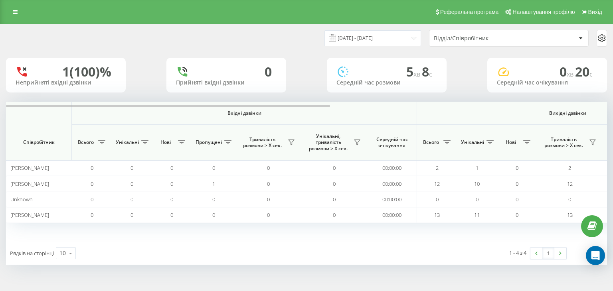 This screenshot has height=291, width=613. Describe the element at coordinates (268, 72) in the screenshot. I see `div: 0` at that location.